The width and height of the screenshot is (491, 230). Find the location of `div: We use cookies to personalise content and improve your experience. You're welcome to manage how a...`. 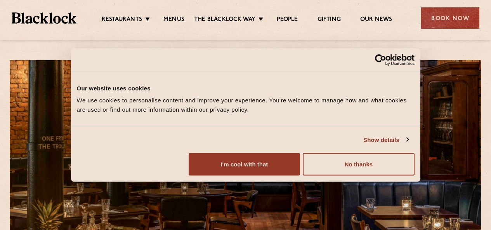

div: We use cookies to personalise content and improve your experience. You're welcome to manage how a... is located at coordinates (246, 105).